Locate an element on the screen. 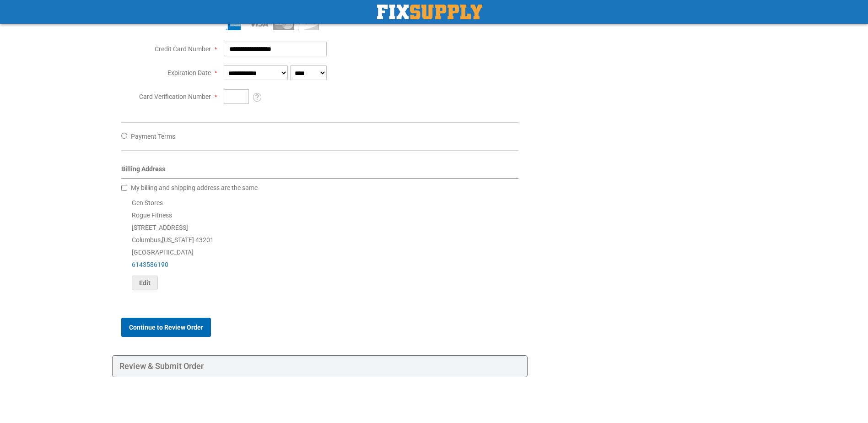  span: Continue to Review Order is located at coordinates (166, 327).